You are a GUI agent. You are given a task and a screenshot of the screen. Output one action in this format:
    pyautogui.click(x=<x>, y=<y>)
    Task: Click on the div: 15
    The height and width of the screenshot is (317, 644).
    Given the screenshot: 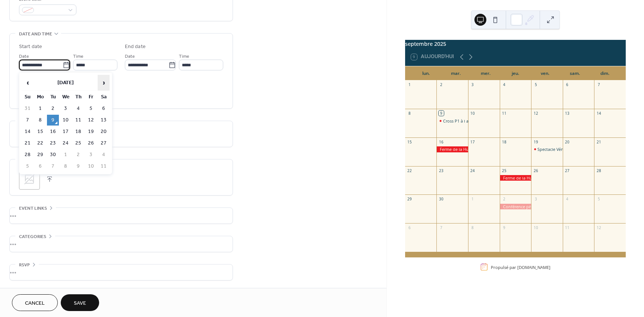 What is the action you would take?
    pyautogui.click(x=410, y=142)
    